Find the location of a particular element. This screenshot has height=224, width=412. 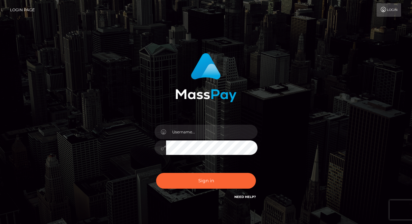

a: Login Page is located at coordinates (22, 10).